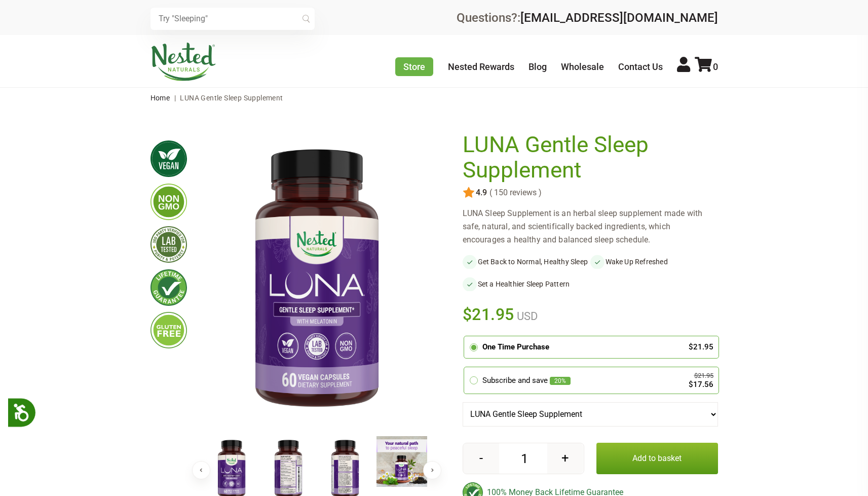  What do you see at coordinates (488, 314) in the screenshot?
I see `span: $21.95` at bounding box center [488, 314].